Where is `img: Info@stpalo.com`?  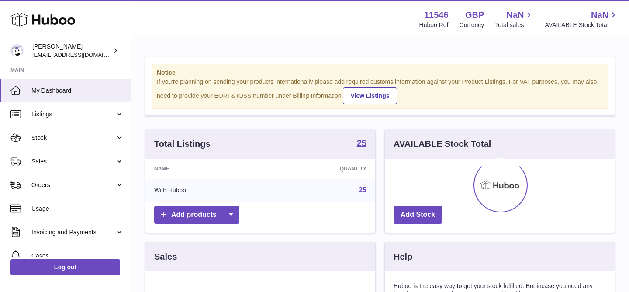
img: Info@stpalo.com is located at coordinates (17, 51).